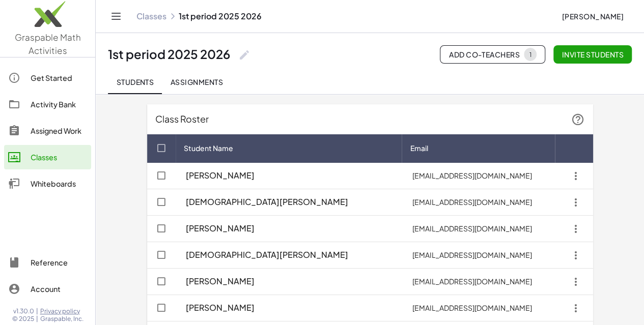  Describe the element at coordinates (23, 311) in the screenshot. I see `span: v1.30.0` at that location.